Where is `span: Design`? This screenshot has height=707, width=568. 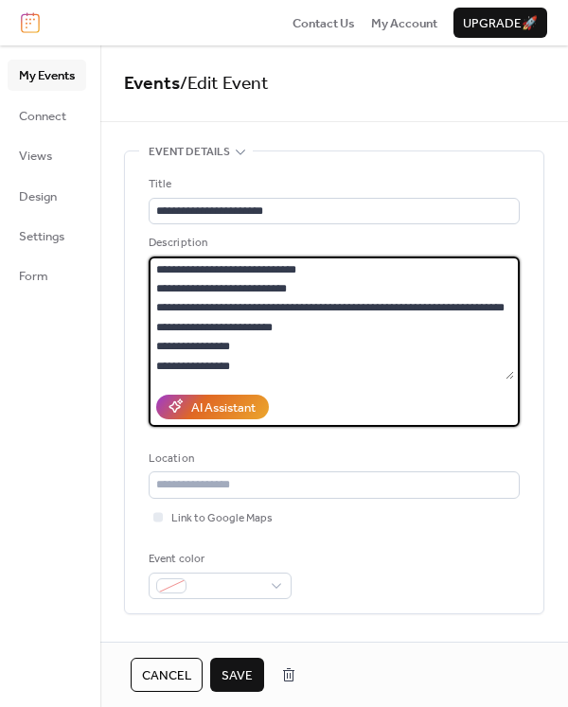 span: Design is located at coordinates (38, 197).